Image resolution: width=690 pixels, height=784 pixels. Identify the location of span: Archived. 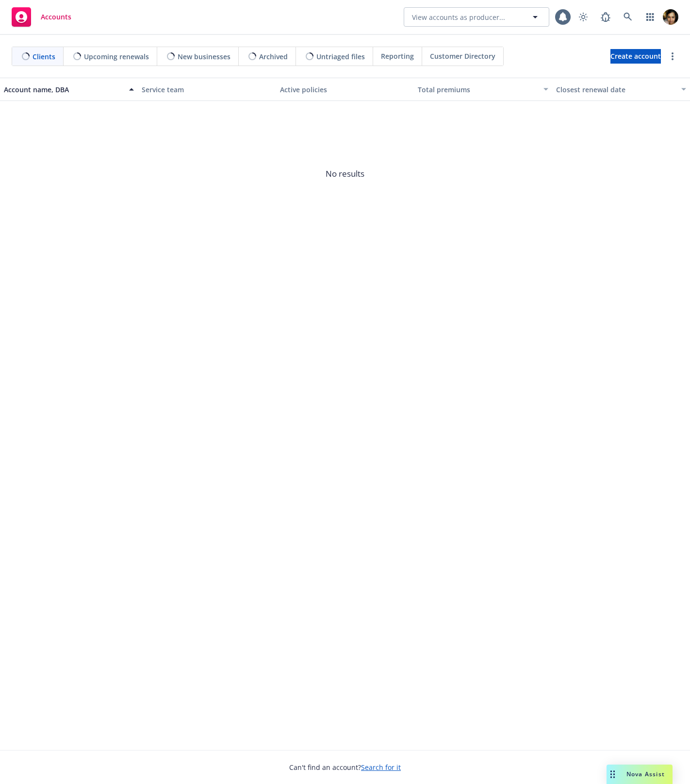
(273, 56).